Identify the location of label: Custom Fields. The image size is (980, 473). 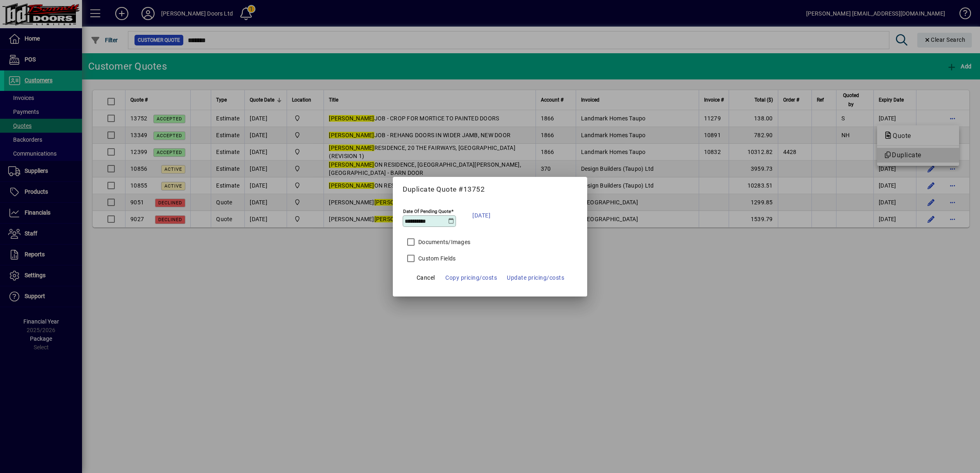
(436, 259).